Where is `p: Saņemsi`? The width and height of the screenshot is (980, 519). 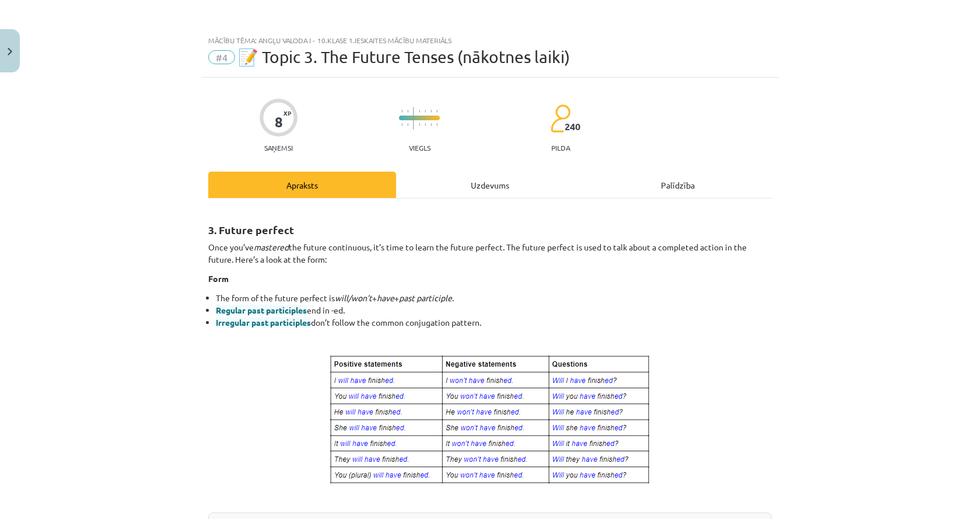 p: Saņemsi is located at coordinates (278, 148).